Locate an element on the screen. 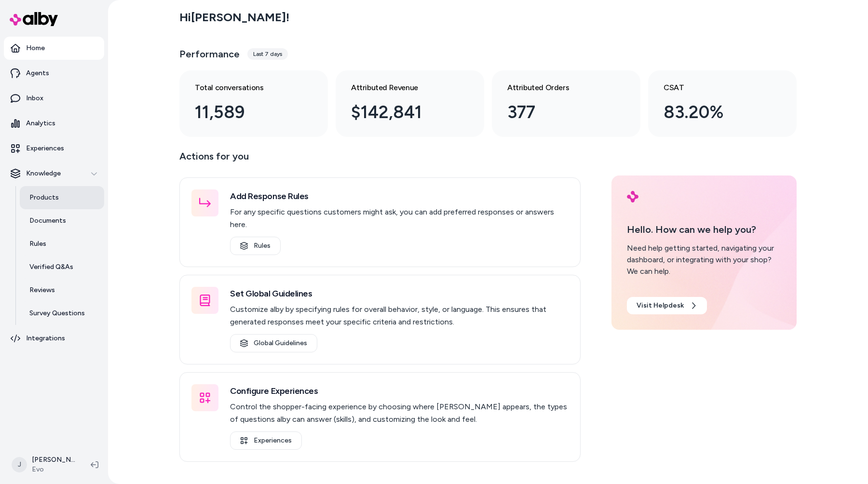  h3: Add Response Rules is located at coordinates (399, 197).